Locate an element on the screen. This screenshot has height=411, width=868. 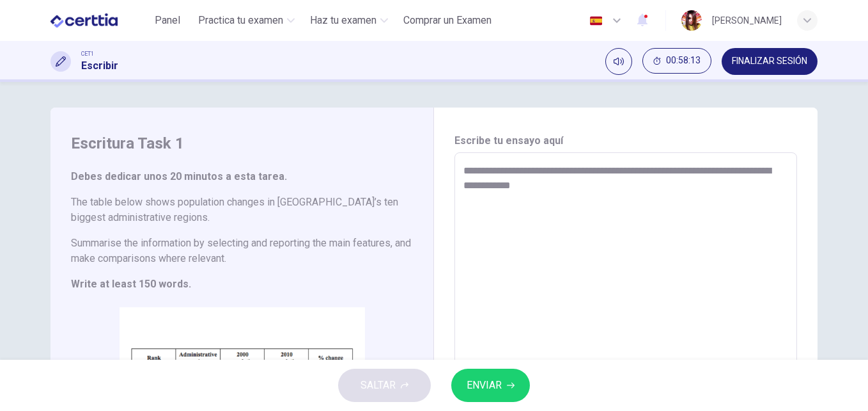
button: FINALIZAR SESIÓN is located at coordinates (770, 62).